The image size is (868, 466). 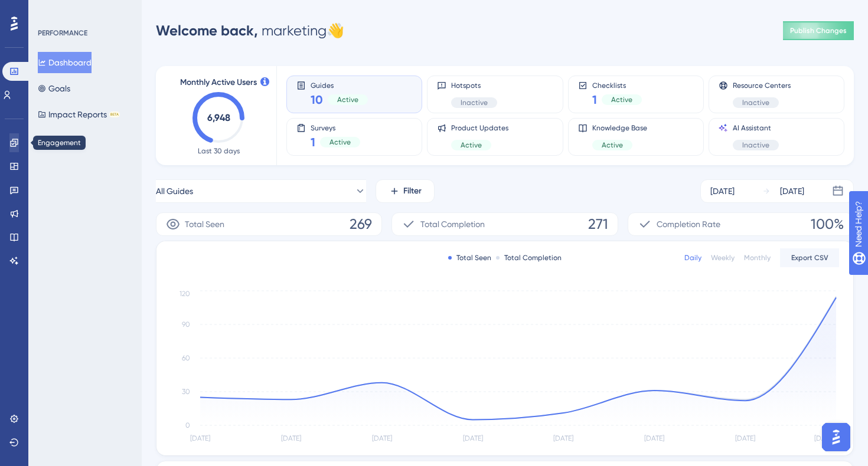 I want to click on span: 100%, so click(x=827, y=224).